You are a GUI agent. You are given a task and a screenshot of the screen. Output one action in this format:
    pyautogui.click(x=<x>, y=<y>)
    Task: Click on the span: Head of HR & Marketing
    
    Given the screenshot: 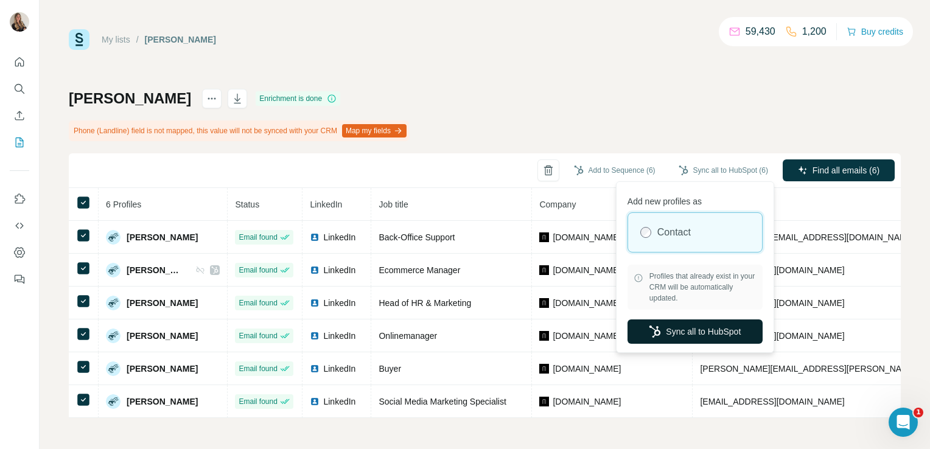 What is the action you would take?
    pyautogui.click(x=425, y=303)
    